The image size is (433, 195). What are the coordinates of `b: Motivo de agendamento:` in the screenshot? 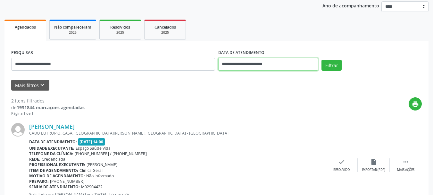 It's located at (57, 175).